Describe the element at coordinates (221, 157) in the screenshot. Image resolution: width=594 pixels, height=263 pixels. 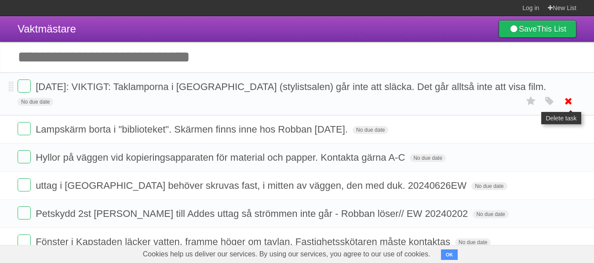
I see `span: Hyllor på väggen vid kopieringsapparaten för material och papper. Kontakta gärna A-C` at that location.